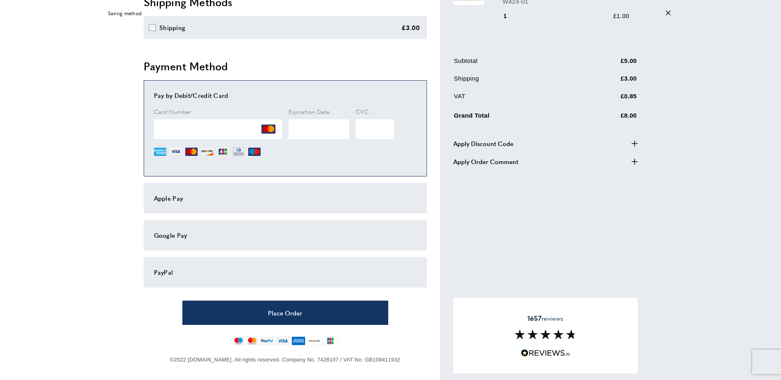 The height and width of the screenshot is (380, 781). I want to click on img: DI.png, so click(207, 152).